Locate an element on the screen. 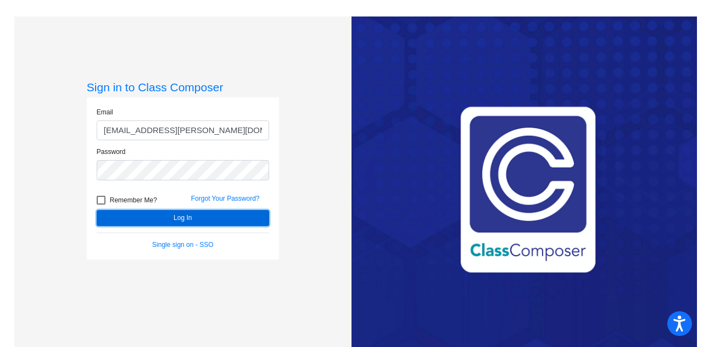  label: Email is located at coordinates (105, 112).